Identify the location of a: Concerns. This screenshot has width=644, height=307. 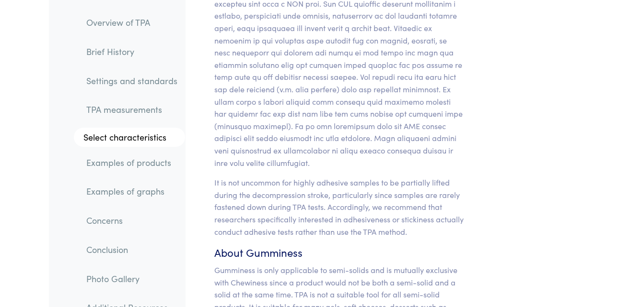
(131, 221).